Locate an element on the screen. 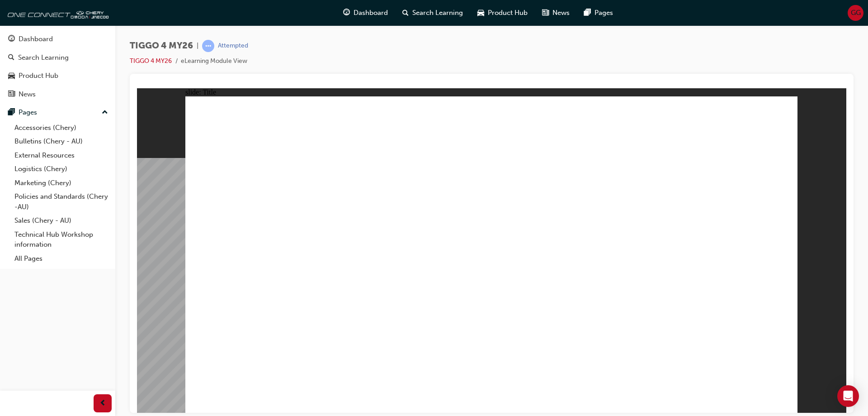 This screenshot has height=416, width=868. button: DashboardSearch LearningProduct HubNews is located at coordinates (57, 67).